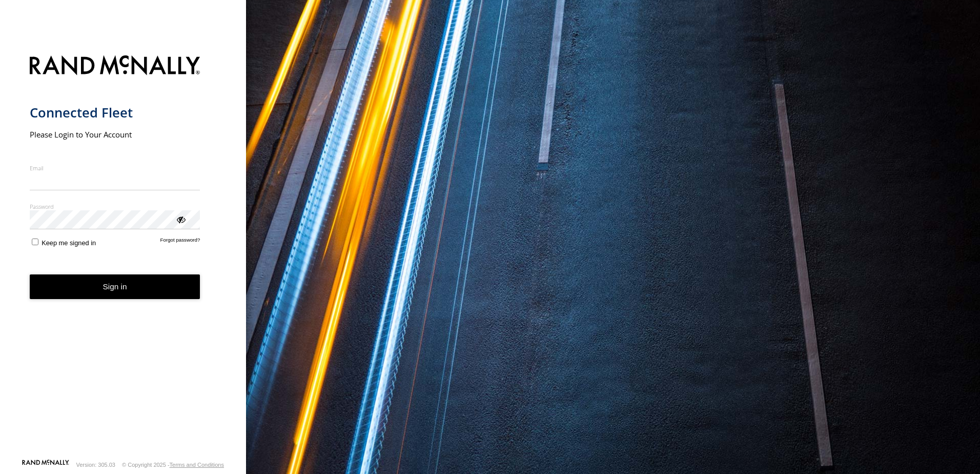 Image resolution: width=980 pixels, height=474 pixels. Describe the element at coordinates (46, 465) in the screenshot. I see `a: Visit our Website` at that location.